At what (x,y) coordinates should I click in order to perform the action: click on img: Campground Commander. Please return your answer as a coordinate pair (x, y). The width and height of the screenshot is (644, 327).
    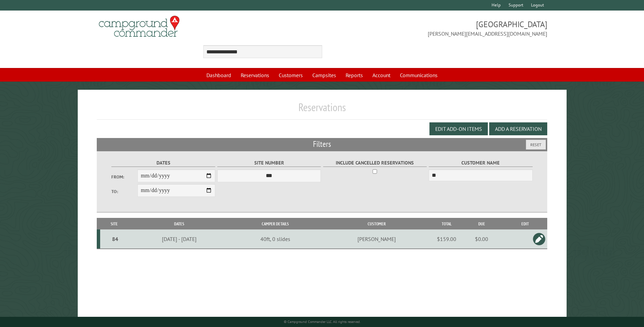
    Looking at the image, I should click on (139, 26).